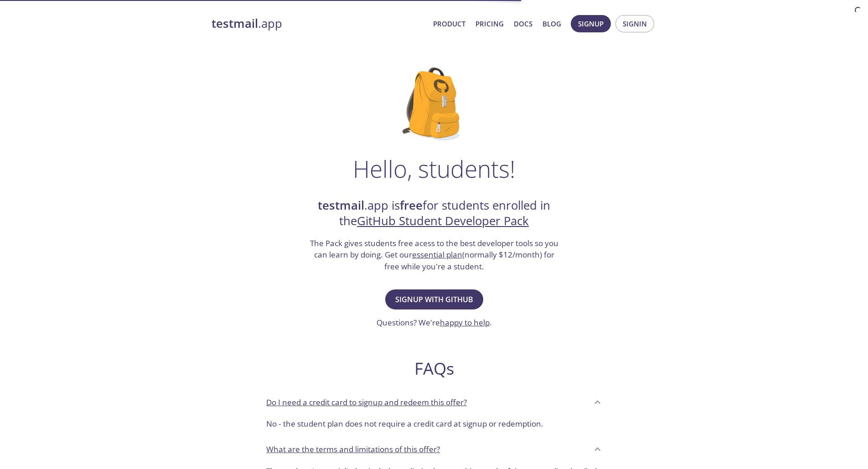  Describe the element at coordinates (434, 300) in the screenshot. I see `button: Signup with GitHub` at that location.